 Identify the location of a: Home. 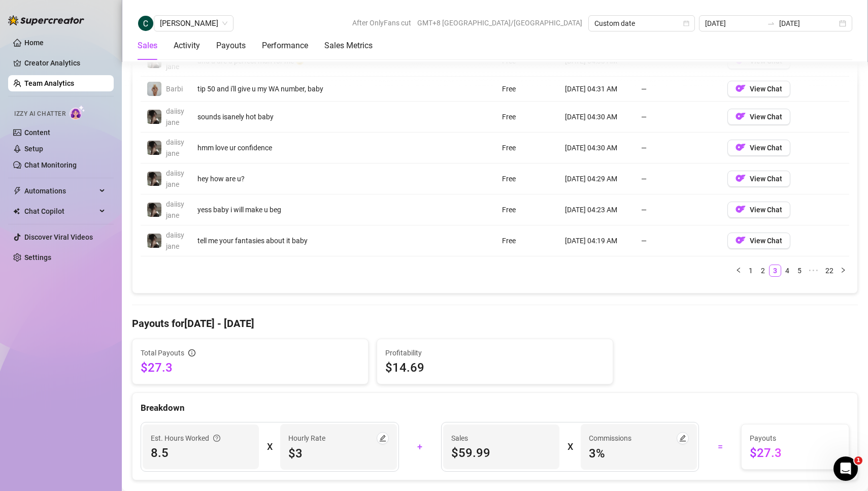
(34, 43).